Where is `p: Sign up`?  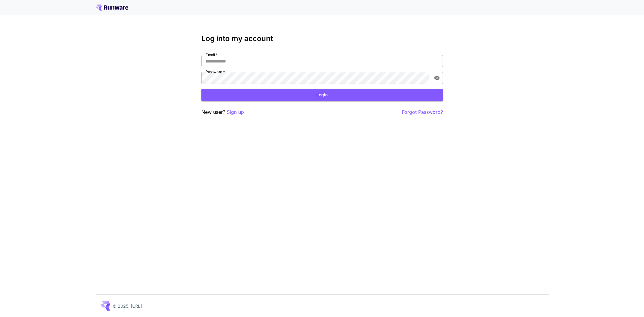 p: Sign up is located at coordinates (235, 112).